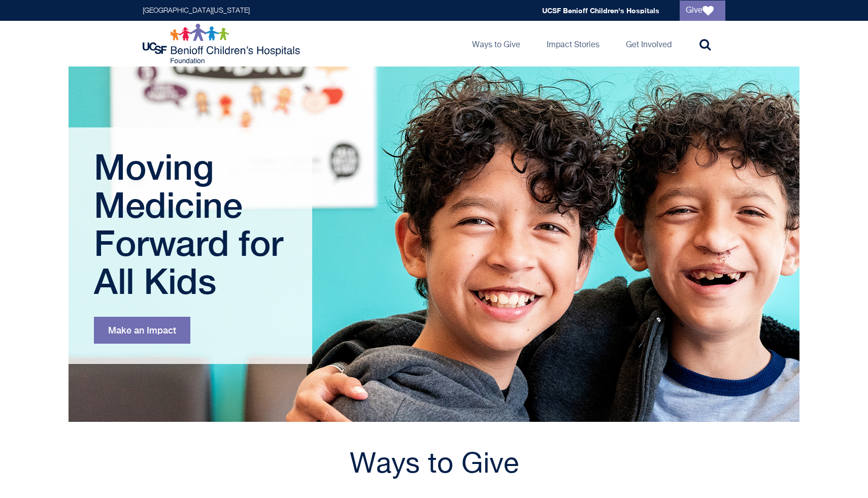  Describe the element at coordinates (601, 10) in the screenshot. I see `a: UCSF Benioff Children's Hospitals` at that location.